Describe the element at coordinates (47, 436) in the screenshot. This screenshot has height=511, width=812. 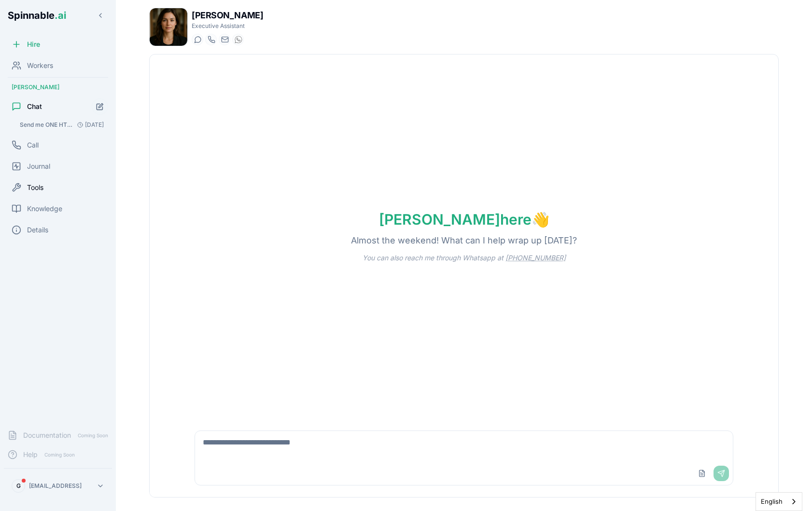
I see `span: Documentation` at that location.